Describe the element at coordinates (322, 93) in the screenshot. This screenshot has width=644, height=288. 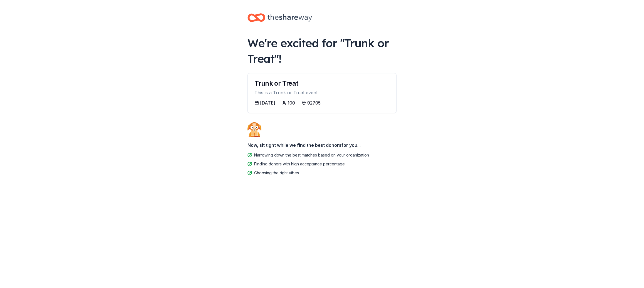
I see `div: This is a Trunk or Treat event` at that location.